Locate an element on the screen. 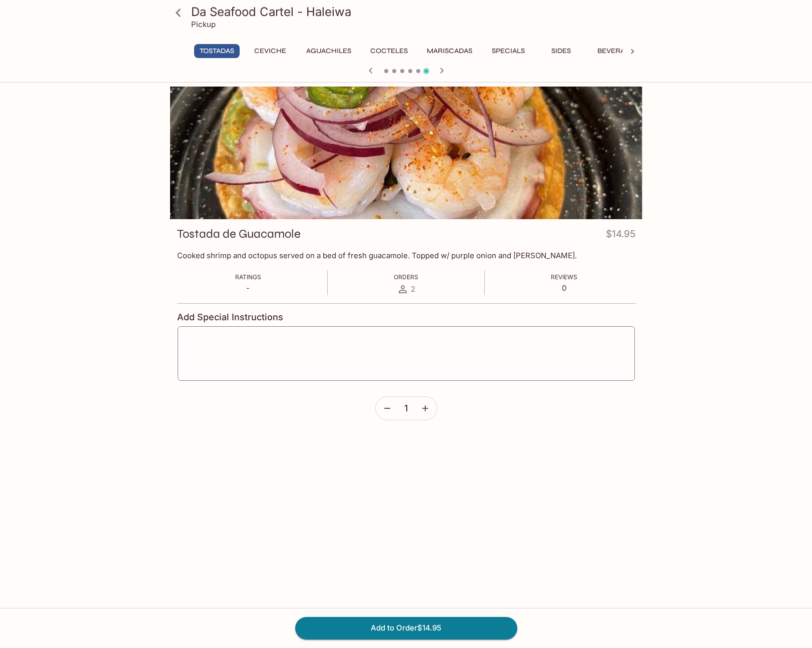  button: Ceviche is located at coordinates (270, 51).